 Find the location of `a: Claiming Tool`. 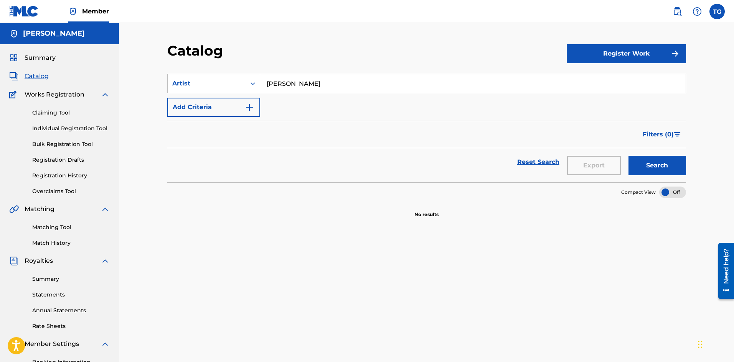

a: Claiming Tool is located at coordinates (71, 113).